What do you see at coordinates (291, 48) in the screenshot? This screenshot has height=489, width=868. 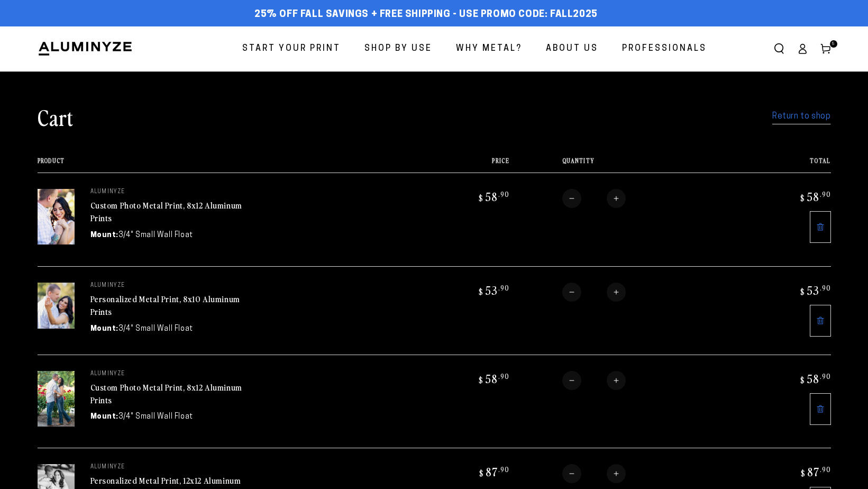 I see `a: Start Your Print` at bounding box center [291, 48].